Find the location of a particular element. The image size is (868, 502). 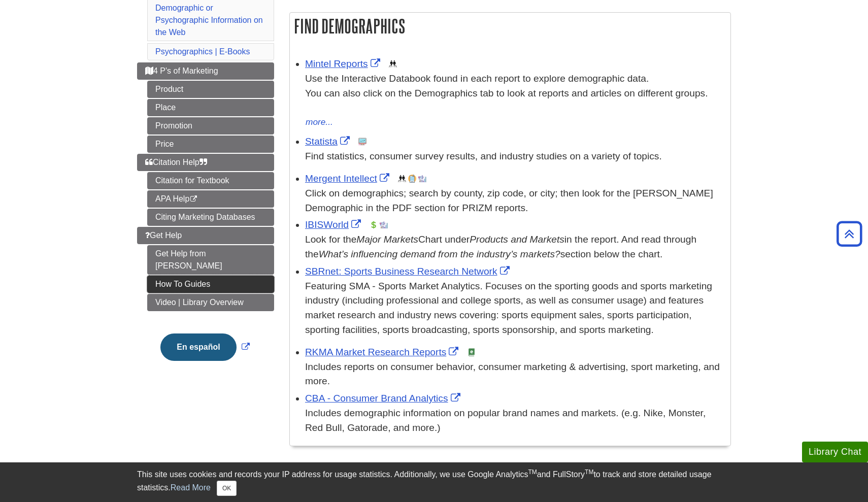

a: Psychographics | E-Books is located at coordinates (202, 51).